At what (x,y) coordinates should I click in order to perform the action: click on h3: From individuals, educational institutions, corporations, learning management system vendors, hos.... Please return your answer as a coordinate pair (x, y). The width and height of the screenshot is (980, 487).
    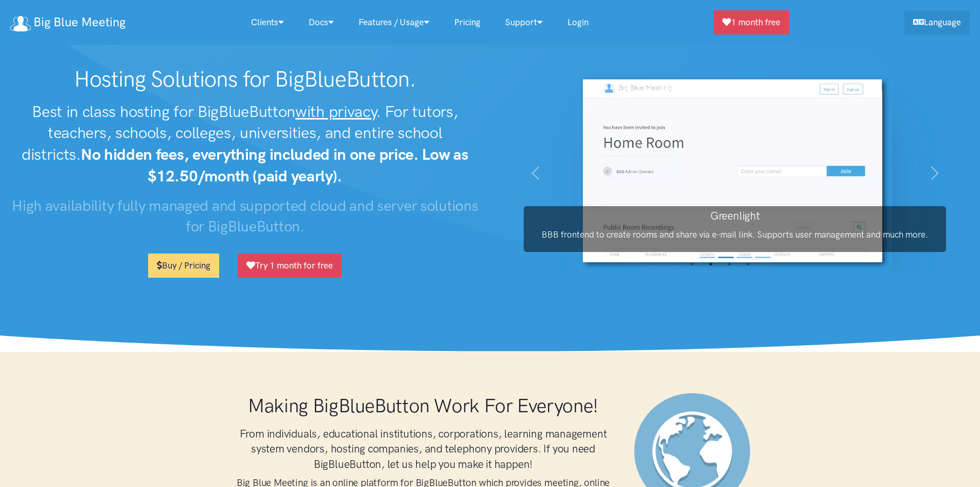
    Looking at the image, I should click on (423, 448).